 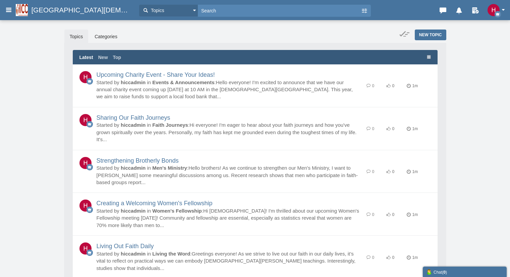 What do you see at coordinates (170, 125) in the screenshot?
I see `a: Faith Journeys` at bounding box center [170, 125].